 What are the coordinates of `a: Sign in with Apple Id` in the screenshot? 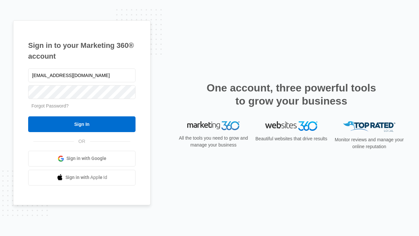 It's located at (82, 178).